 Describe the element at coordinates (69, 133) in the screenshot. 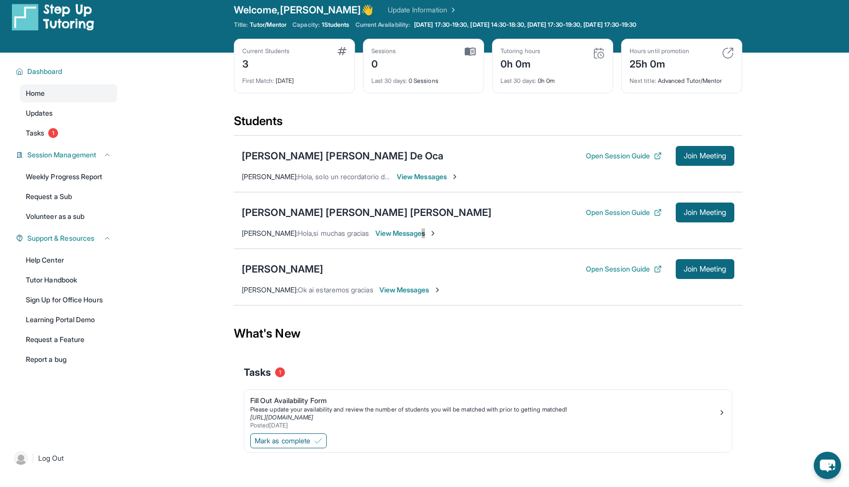

I see `a: Tasks1` at that location.